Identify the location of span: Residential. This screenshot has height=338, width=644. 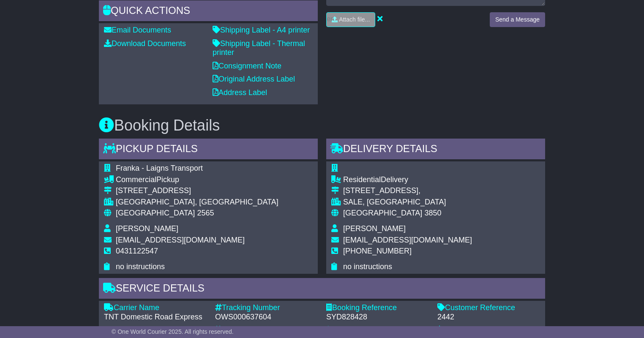
(362, 180).